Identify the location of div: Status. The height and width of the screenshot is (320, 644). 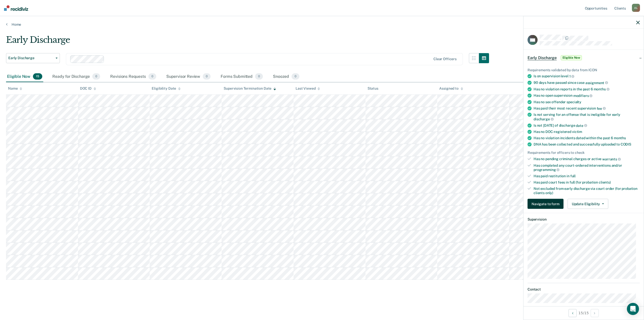
(373, 88).